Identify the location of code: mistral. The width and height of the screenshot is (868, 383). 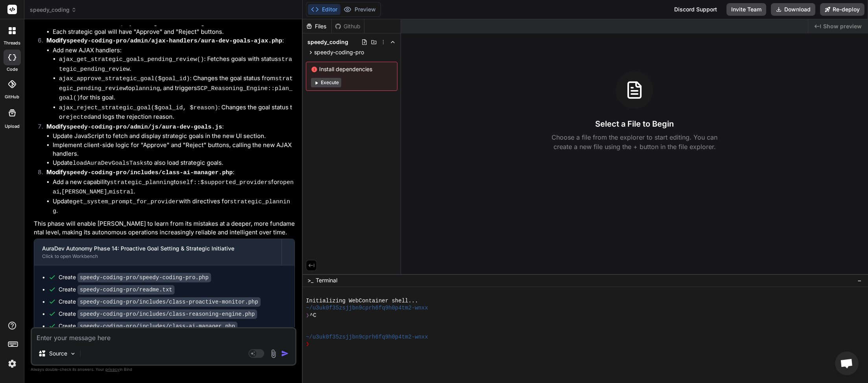
(121, 192).